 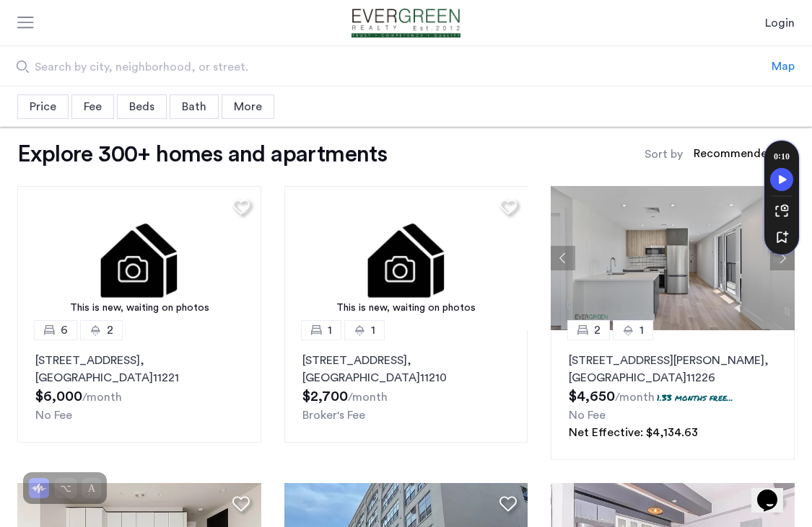 What do you see at coordinates (342, 67) in the screenshot?
I see `span: Search by city, neighborhood, or street.` at bounding box center [342, 67].